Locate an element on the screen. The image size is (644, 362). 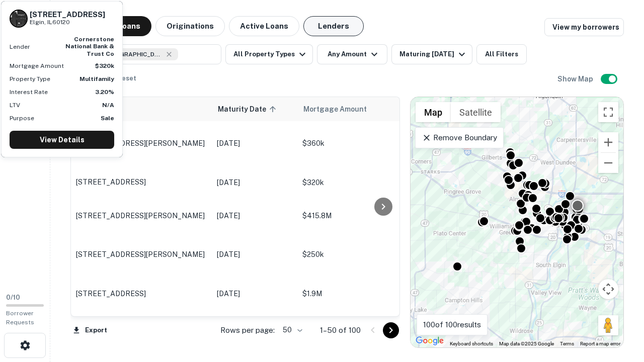
button: Originations is located at coordinates (190, 26).